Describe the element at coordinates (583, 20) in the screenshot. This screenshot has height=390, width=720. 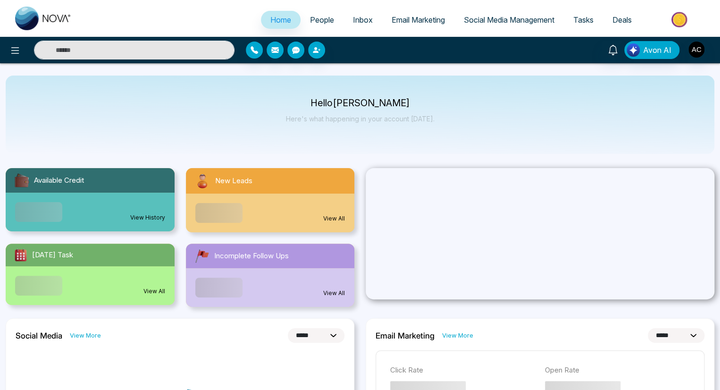
I see `span: Tasks` at that location.